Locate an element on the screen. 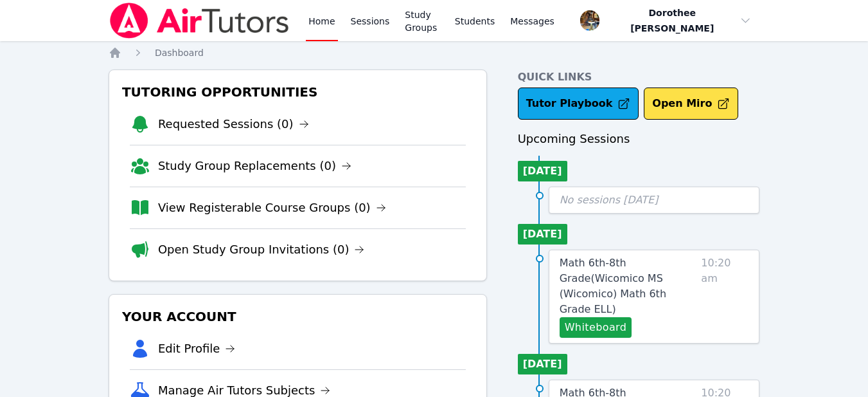 The width and height of the screenshot is (868, 397). a: Math 6th-8th Grade(Wicomico MS (Wicomico) Math 6th Grade ELL) is located at coordinates (628, 286).